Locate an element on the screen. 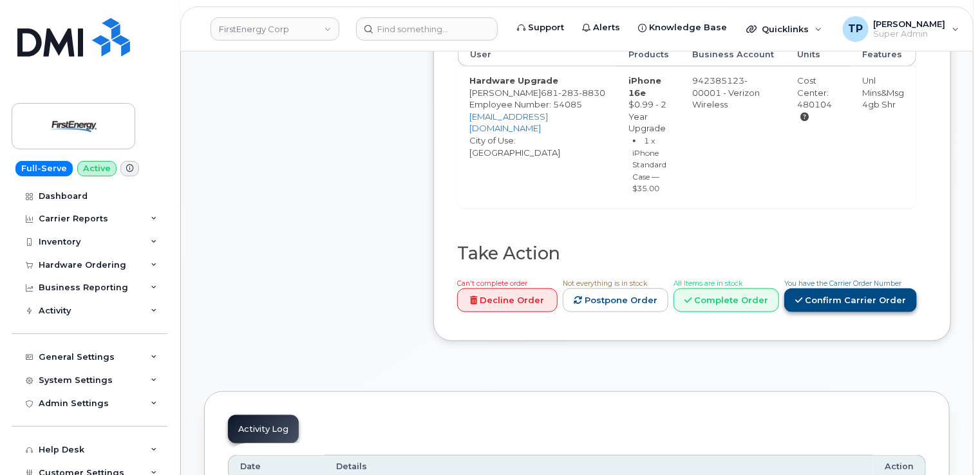 The width and height of the screenshot is (980, 475). a: Confirm Carrier Order is located at coordinates (851, 300).